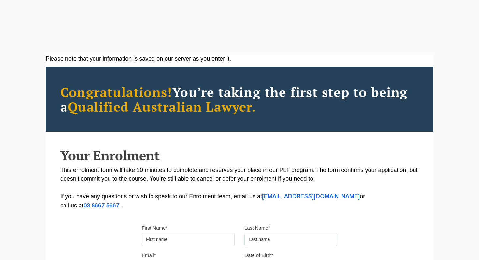 The height and width of the screenshot is (260, 479). Describe the element at coordinates (149, 255) in the screenshot. I see `label: Email*` at that location.